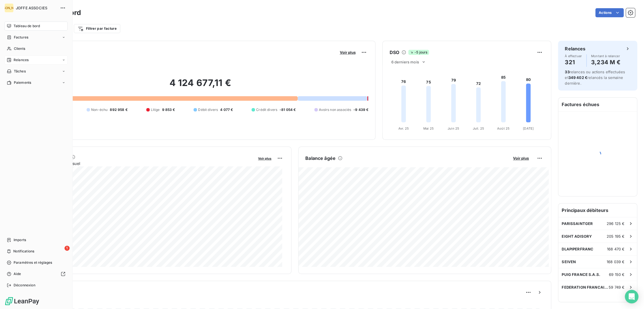  What do you see at coordinates (585, 287) in the screenshot?
I see `span: FEDERATION FRANCAISE DE FOOTBALL` at bounding box center [585, 287].